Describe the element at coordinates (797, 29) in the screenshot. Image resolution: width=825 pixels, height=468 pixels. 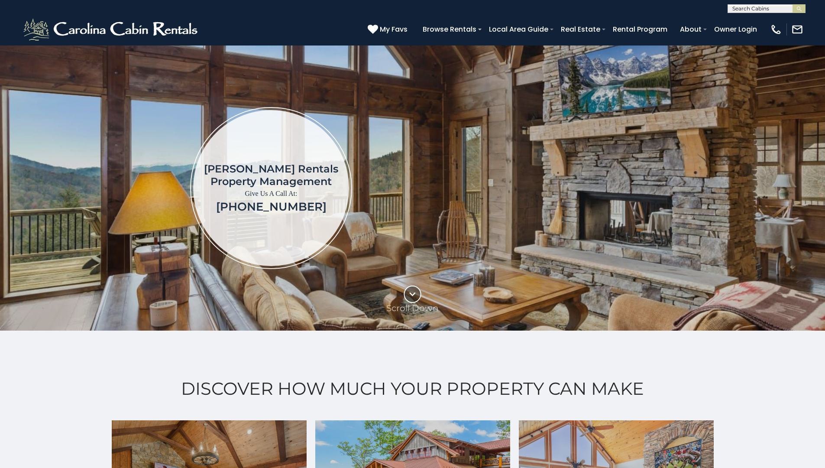
I see `img: mail-regular-white.png` at that location.